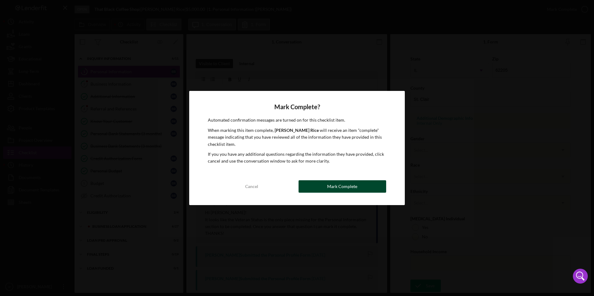  What do you see at coordinates (252, 187) in the screenshot?
I see `button: Cancel` at bounding box center [252, 187].